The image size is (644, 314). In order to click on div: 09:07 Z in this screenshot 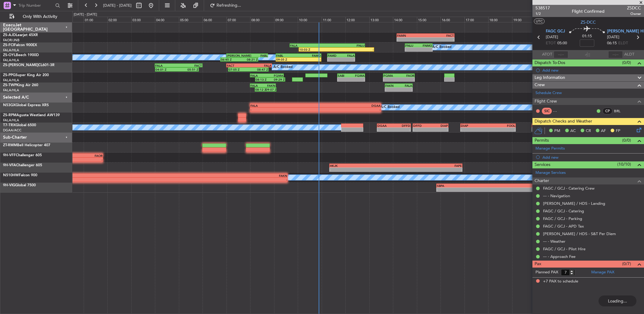, I will do `click(271, 89)`.